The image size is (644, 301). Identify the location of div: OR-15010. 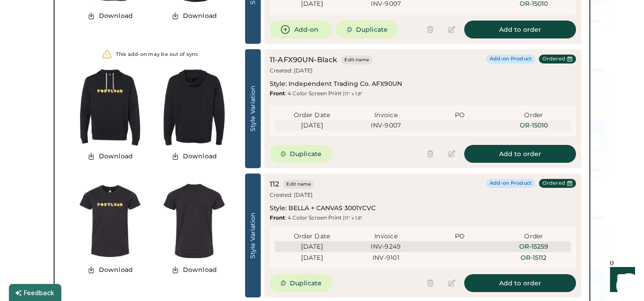
(533, 126).